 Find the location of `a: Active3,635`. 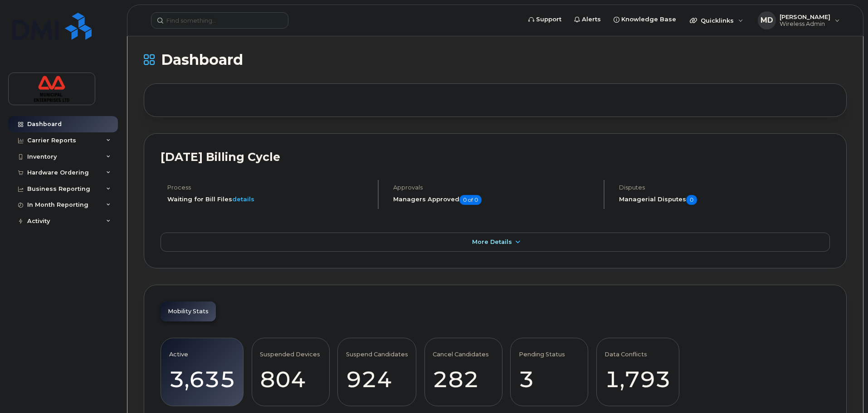

a: Active3,635 is located at coordinates (202, 372).